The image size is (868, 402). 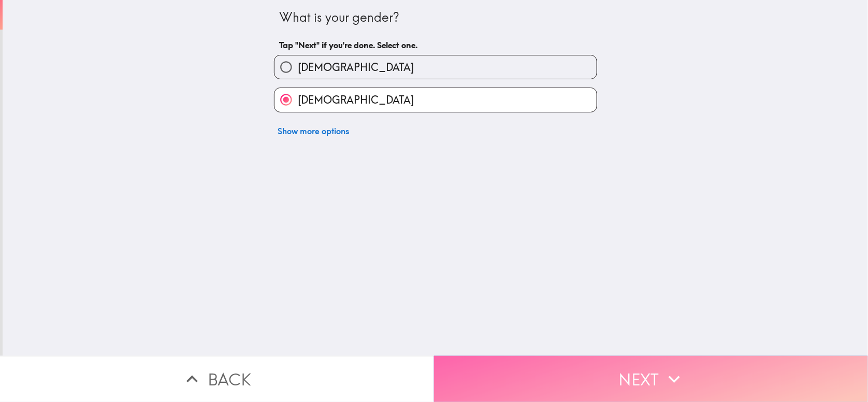 I want to click on button: Show more options, so click(x=314, y=131).